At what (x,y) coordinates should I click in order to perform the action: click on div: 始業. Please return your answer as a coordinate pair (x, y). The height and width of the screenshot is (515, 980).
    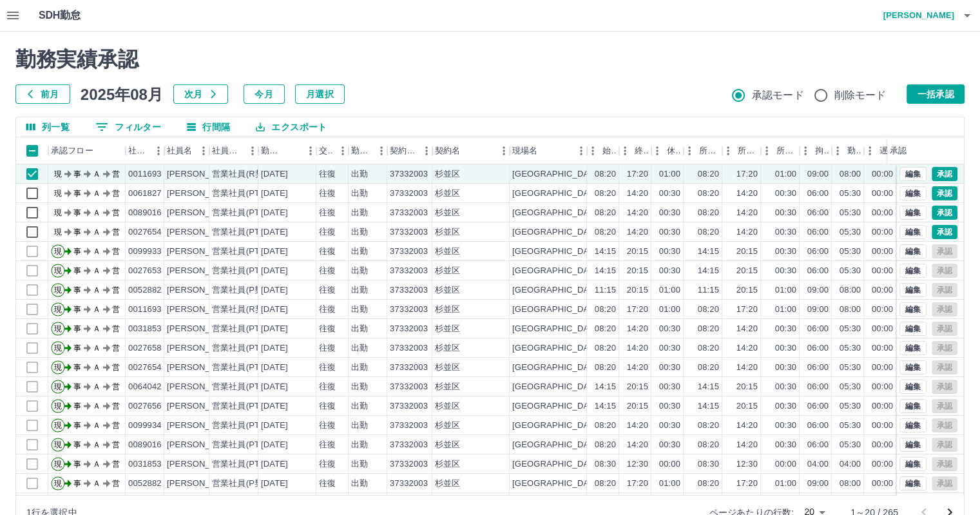
    Looking at the image, I should click on (609, 151).